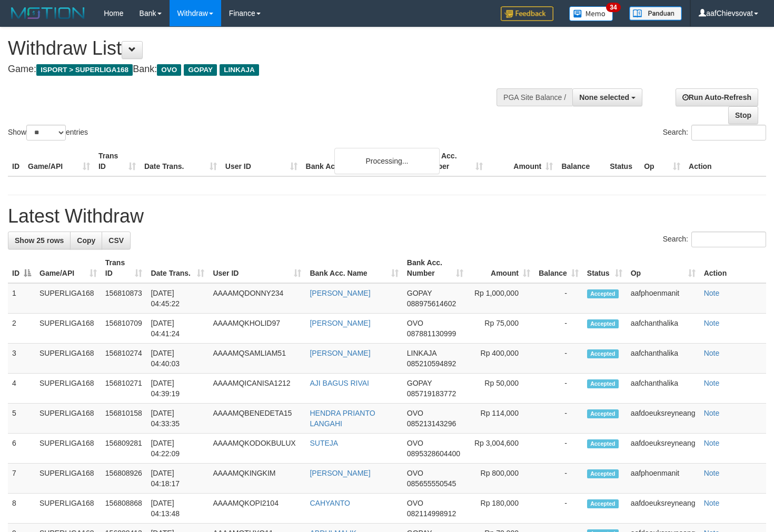  What do you see at coordinates (22, 358) in the screenshot?
I see `td: 3` at bounding box center [22, 358].